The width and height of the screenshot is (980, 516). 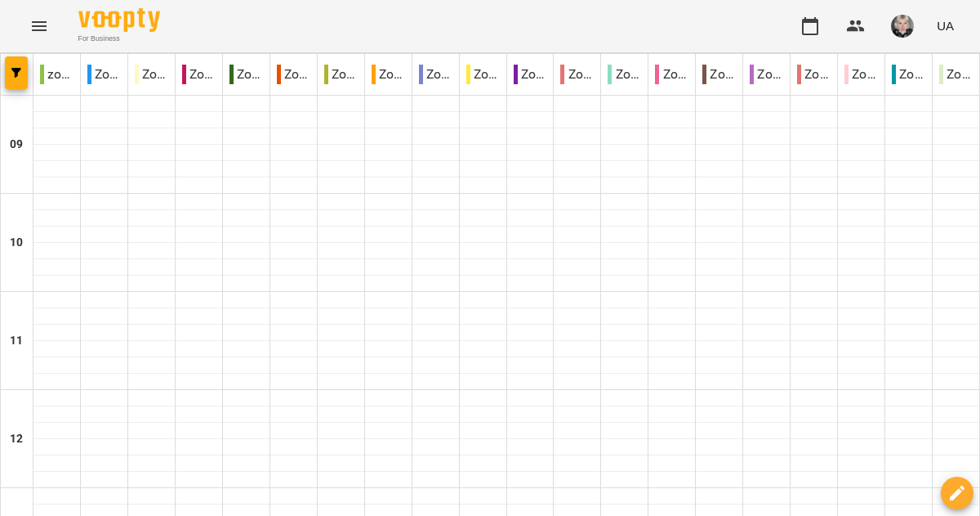 What do you see at coordinates (903, 26) in the screenshot?
I see `img: e6b29b008becd306e3c71aec93de28f6.jpeg` at bounding box center [903, 26].